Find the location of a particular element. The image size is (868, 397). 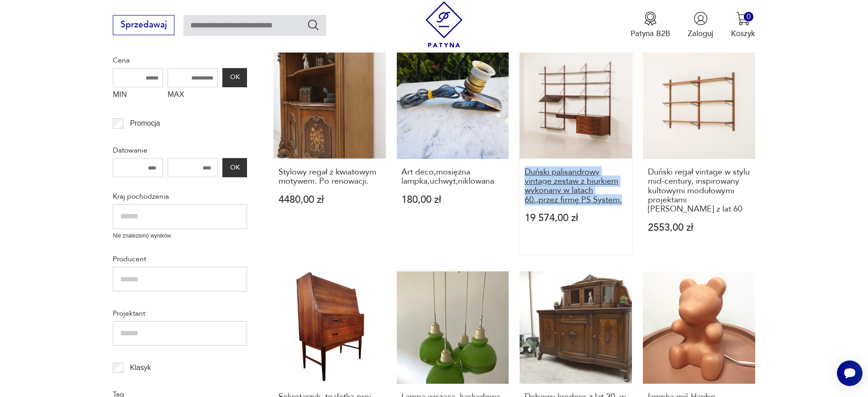

p: Projektant is located at coordinates (180, 313).